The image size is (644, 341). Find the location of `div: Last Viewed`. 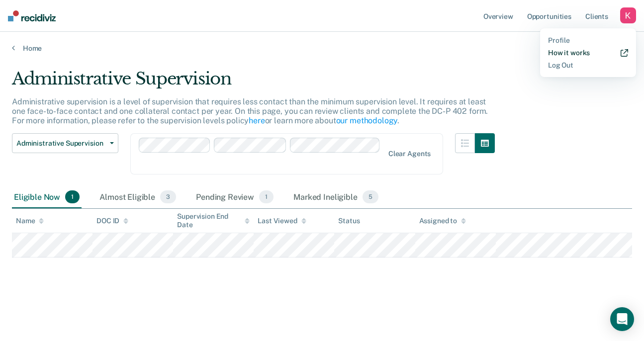

div: Last Viewed is located at coordinates (281, 221).